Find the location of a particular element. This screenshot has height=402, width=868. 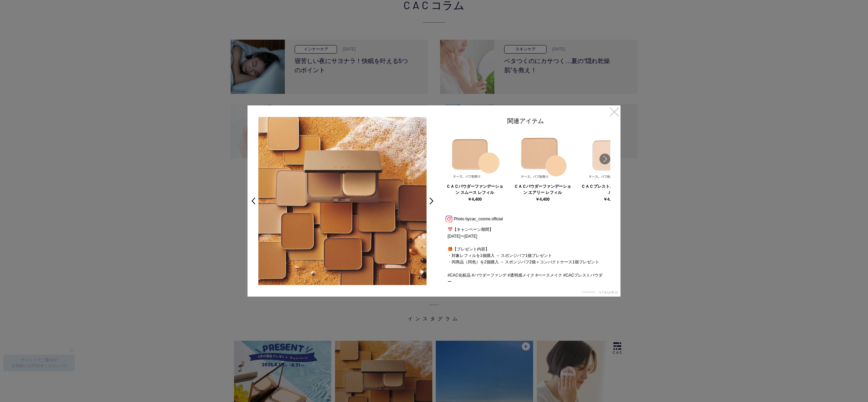

div: ＣＡＣプレストパウダー レフィル is located at coordinates (611, 189).